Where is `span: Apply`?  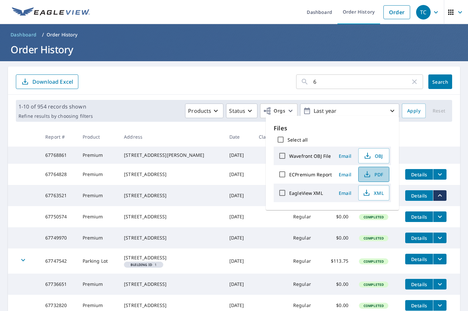
span: Apply is located at coordinates (414, 111).